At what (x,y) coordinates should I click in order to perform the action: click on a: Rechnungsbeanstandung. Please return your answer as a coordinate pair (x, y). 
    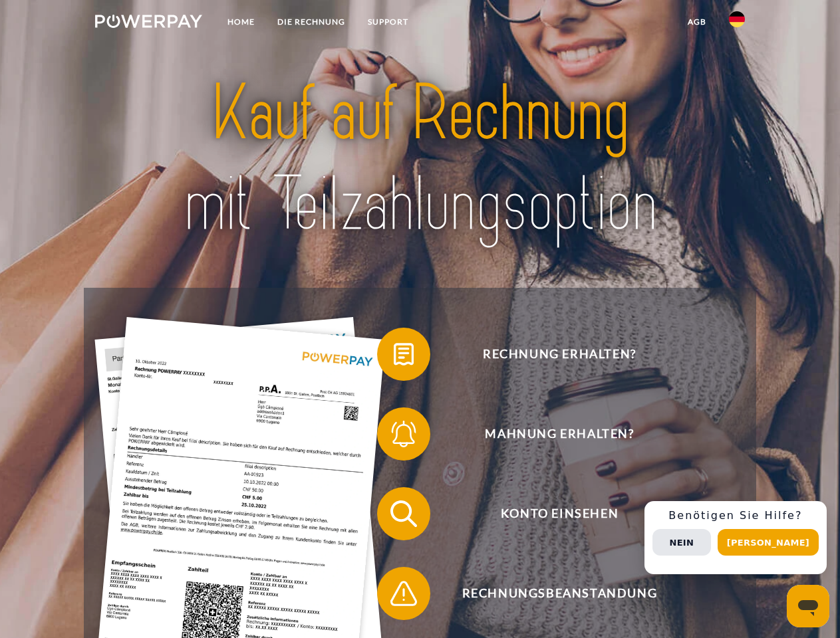
    Looking at the image, I should click on (550, 593).